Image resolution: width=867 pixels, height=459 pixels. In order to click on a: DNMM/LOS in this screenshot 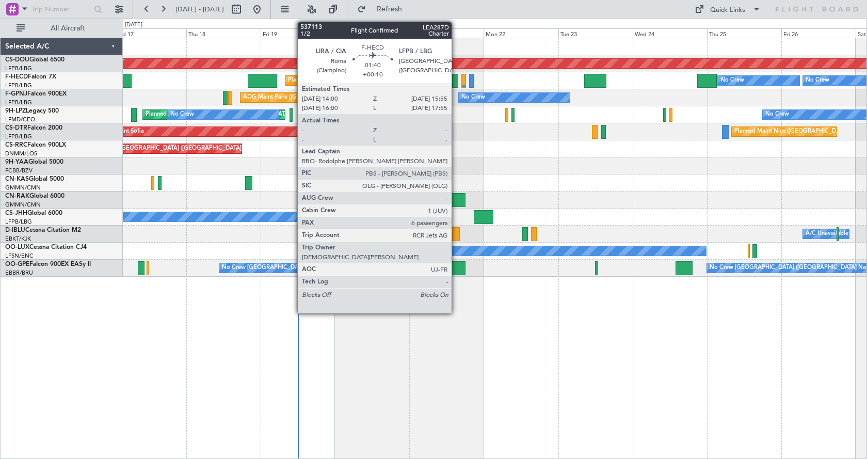, I will do `click(21, 153)`.